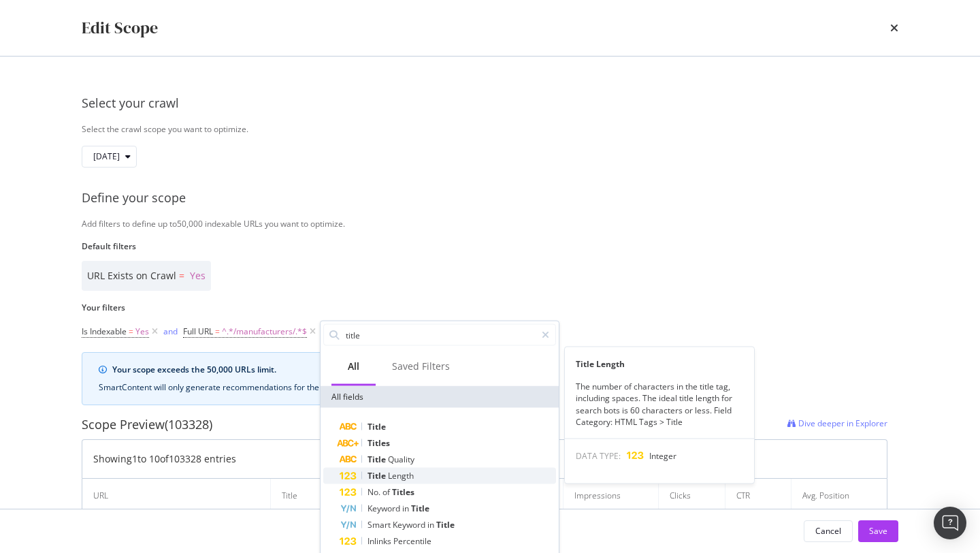 Image resolution: width=980 pixels, height=553 pixels. Describe the element at coordinates (837, 425) in the screenshot. I see `a: Dive deeper in Explorer` at that location.